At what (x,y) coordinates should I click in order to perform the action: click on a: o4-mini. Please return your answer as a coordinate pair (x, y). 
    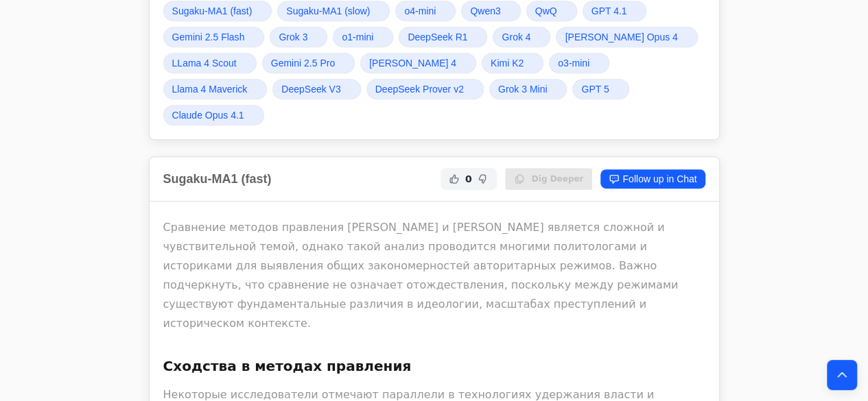
    Looking at the image, I should click on (425, 11).